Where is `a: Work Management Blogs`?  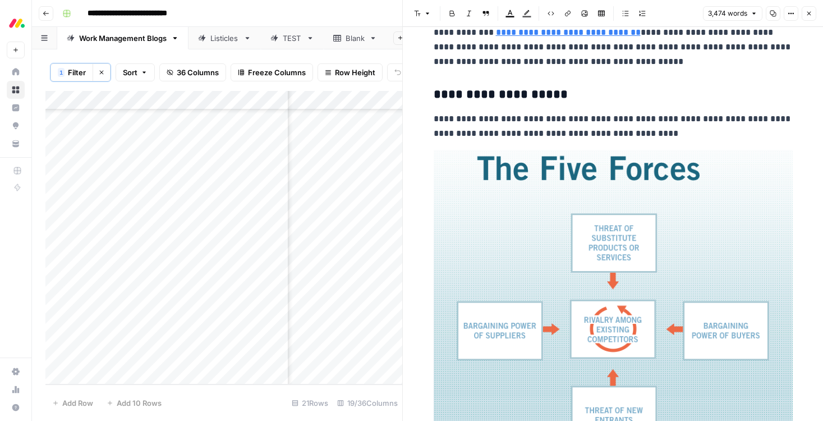
a: Work Management Blogs is located at coordinates (123, 38).